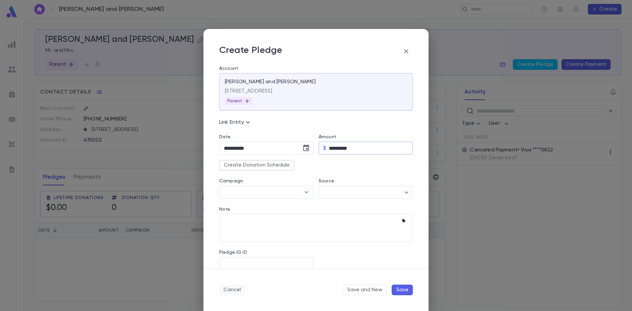 This screenshot has width=632, height=311. What do you see at coordinates (233, 252) in the screenshot?
I see `label: Pledge IG ID` at bounding box center [233, 252].